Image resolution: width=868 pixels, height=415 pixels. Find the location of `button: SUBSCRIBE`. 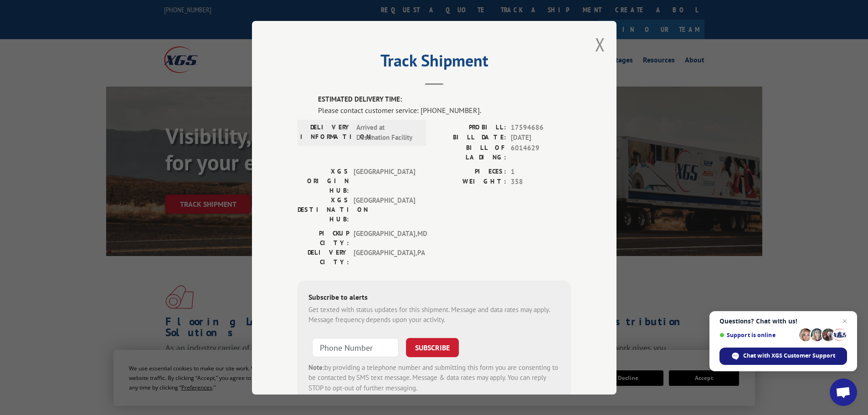

button: SUBSCRIBE is located at coordinates (432, 347).